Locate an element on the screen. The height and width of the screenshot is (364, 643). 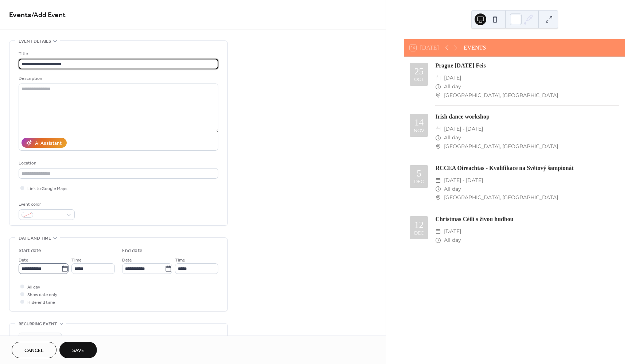
span: / Add Event is located at coordinates (49, 15).